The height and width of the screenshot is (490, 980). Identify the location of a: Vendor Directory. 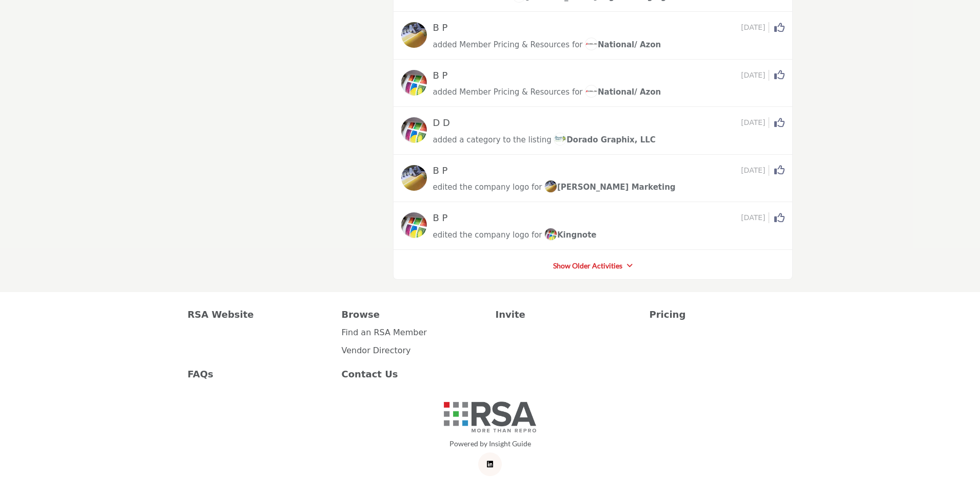
(376, 350).